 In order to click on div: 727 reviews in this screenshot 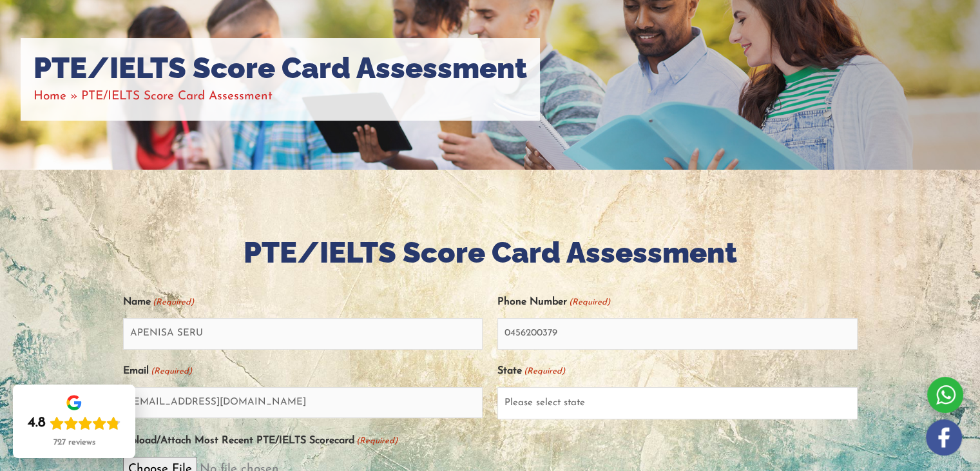, I will do `click(74, 442)`.